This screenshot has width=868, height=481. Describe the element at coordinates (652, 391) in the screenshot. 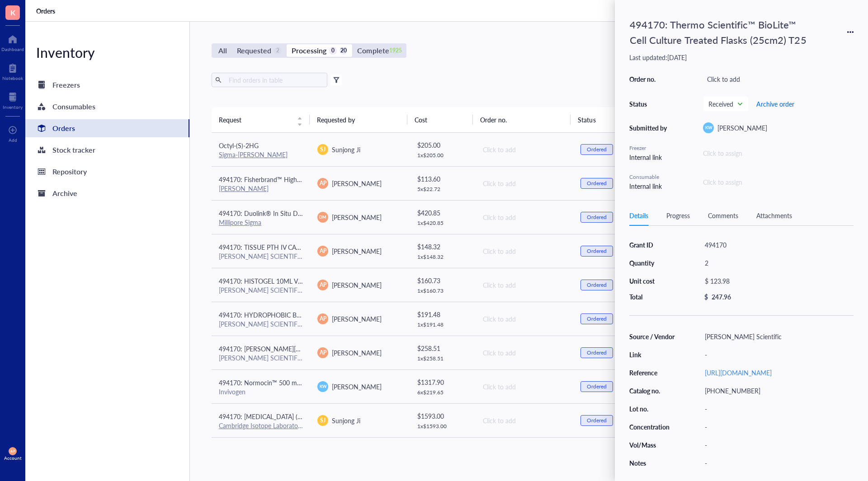

I see `div: Catalog no.` at that location.